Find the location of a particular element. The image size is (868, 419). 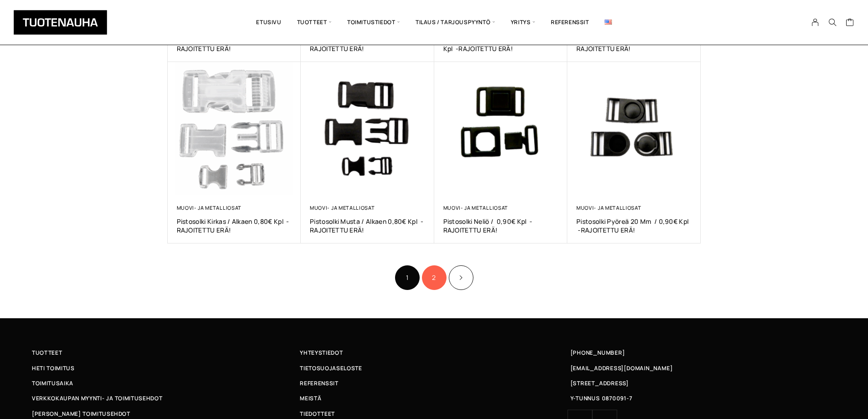

span: Klipsi Muovi / 0,40€ kpl -RAJOITETTU ERÄ! is located at coordinates (234, 44).